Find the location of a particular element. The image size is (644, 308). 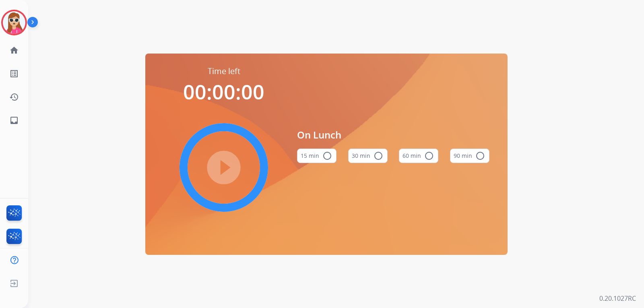

img: avatar is located at coordinates (14, 23).